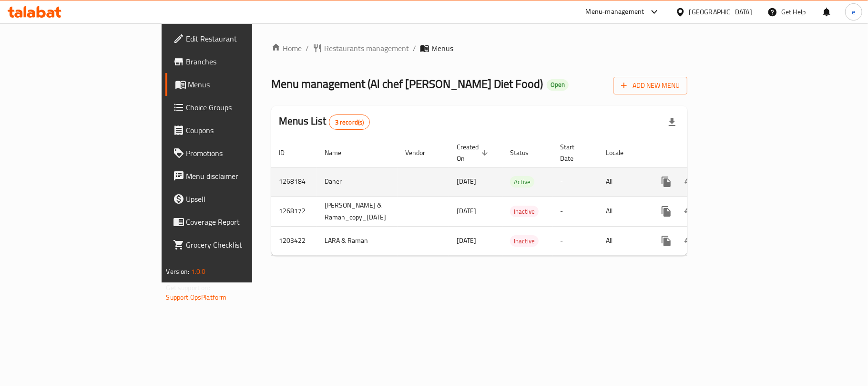 The image size is (868, 386). I want to click on span: Created On, so click(474, 153).